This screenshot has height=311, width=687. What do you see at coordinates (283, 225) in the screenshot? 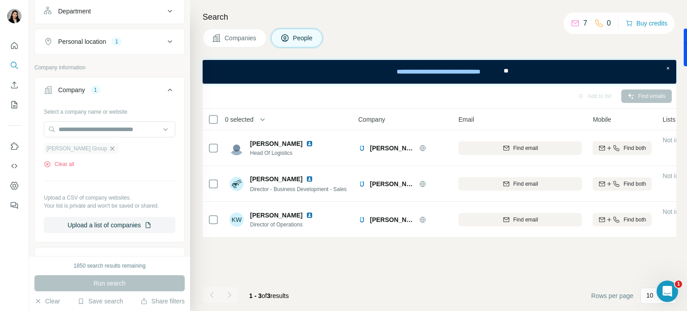
I see `span: Director of Operations` at bounding box center [283, 225].